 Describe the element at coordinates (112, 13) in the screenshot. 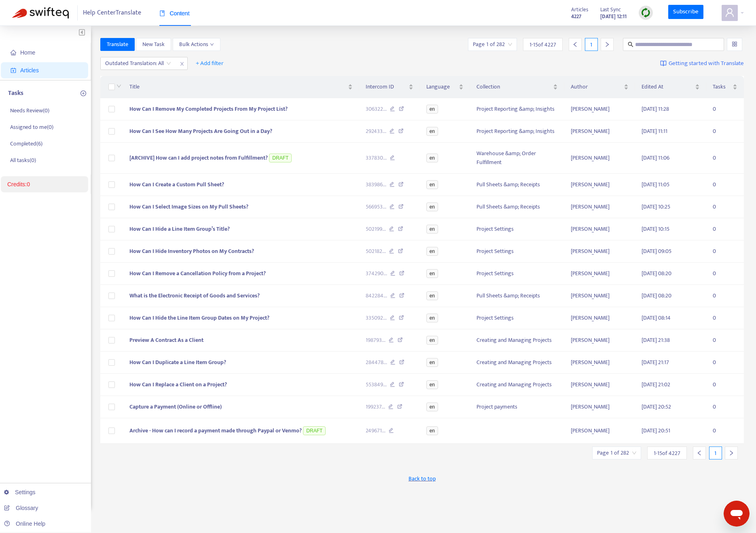

I see `span: Help Center Translate` at that location.